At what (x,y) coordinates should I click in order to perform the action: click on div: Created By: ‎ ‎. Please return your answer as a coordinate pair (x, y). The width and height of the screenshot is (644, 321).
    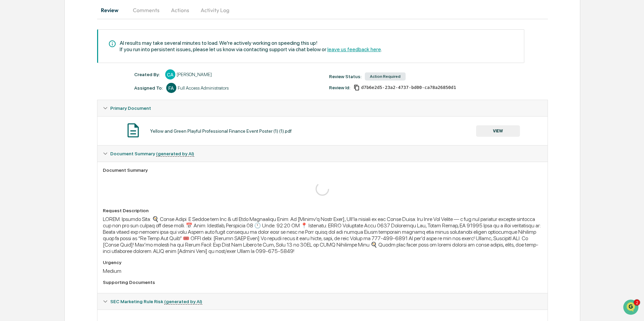
    Looking at the image, I should click on (148, 75).